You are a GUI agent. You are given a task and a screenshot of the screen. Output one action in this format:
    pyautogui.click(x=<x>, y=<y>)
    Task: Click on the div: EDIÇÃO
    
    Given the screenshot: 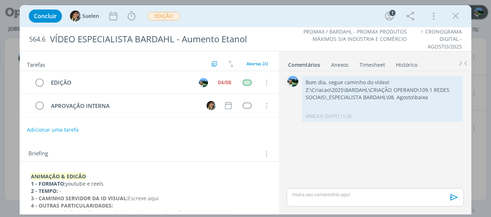 What is the action you would take?
    pyautogui.click(x=120, y=82)
    